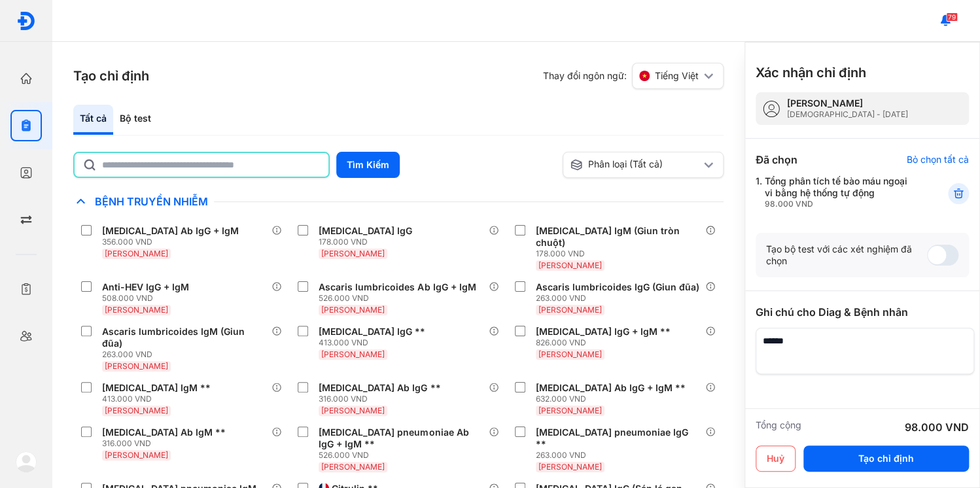 This screenshot has height=488, width=980. What do you see at coordinates (635, 165) in the screenshot?
I see `div: Phân loại (Tất cả)` at bounding box center [635, 165].